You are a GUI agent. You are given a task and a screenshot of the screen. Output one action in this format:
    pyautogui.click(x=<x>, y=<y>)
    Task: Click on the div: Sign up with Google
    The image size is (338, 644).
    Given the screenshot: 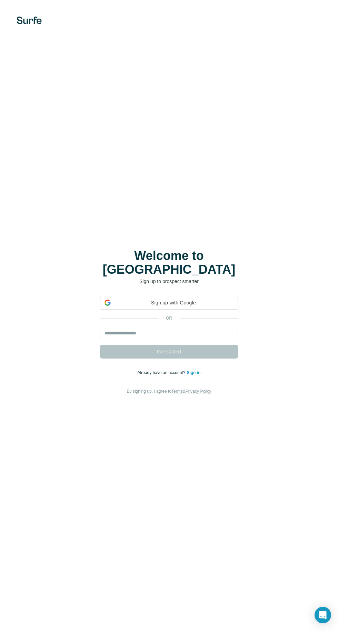 What is the action you would take?
    pyautogui.click(x=169, y=303)
    